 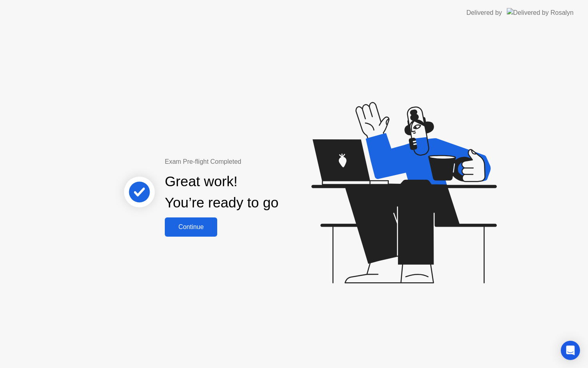 What do you see at coordinates (484, 13) in the screenshot?
I see `div: Delivered by` at bounding box center [484, 13].